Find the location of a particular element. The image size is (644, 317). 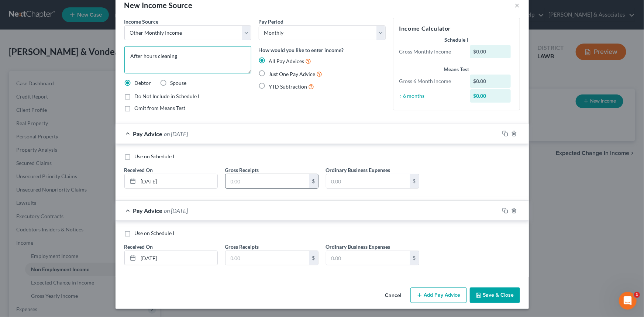

label: Pay Period is located at coordinates (271, 21).